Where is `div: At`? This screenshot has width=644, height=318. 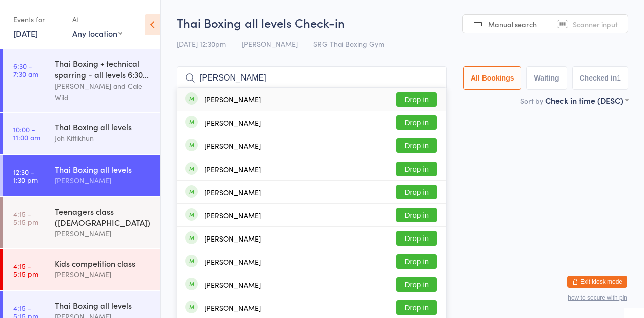
div: At is located at coordinates (97, 19).